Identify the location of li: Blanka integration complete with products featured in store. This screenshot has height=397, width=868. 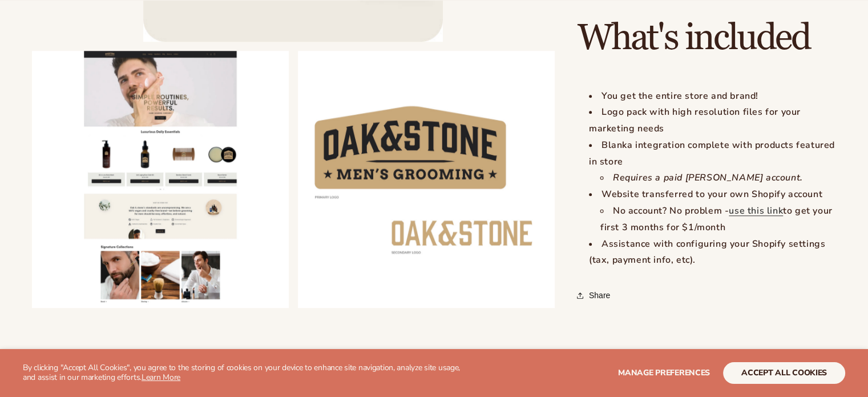
(712, 162).